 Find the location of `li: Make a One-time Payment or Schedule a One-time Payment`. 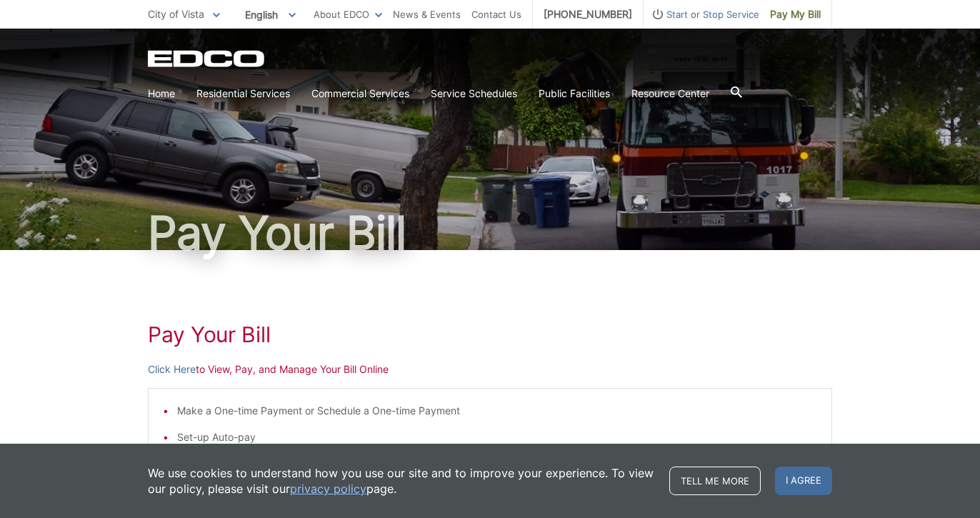

li: Make a One-time Payment or Schedule a One-time Payment is located at coordinates (497, 411).